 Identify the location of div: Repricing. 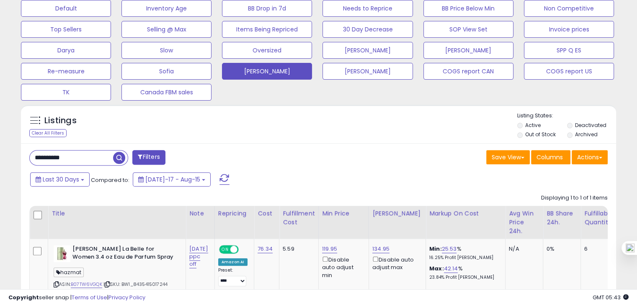
(234, 213).